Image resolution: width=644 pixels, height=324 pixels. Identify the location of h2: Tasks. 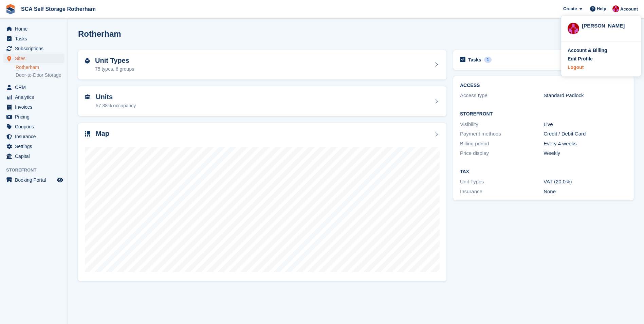
(475, 60).